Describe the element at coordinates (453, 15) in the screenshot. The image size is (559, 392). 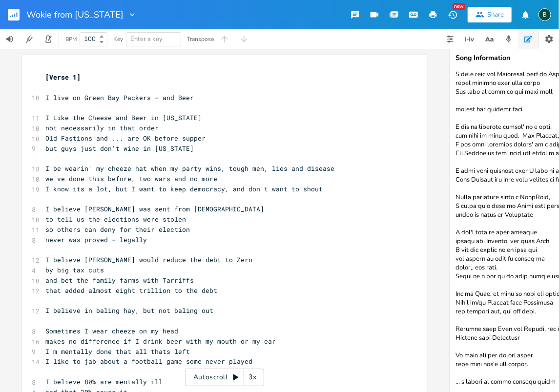
I see `button: New` at that location.